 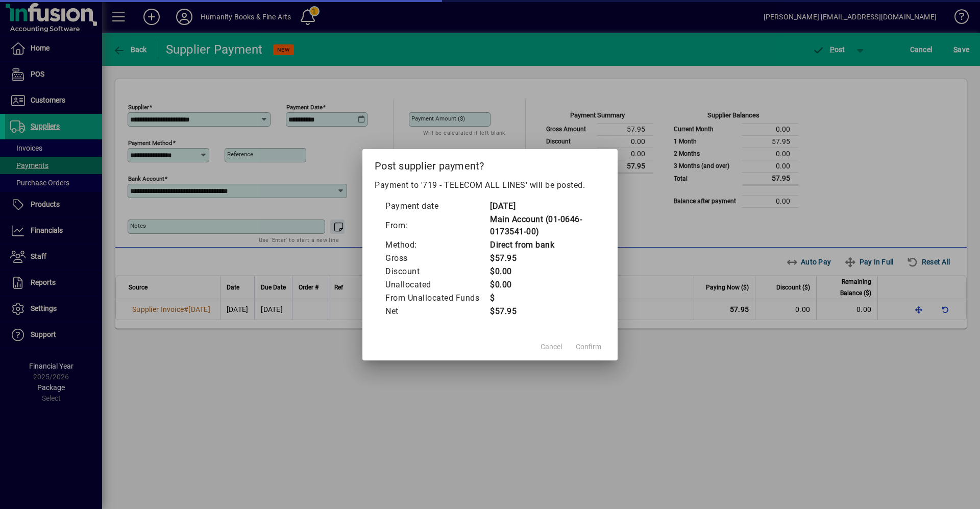 What do you see at coordinates (438, 285) in the screenshot?
I see `td: Unallocated` at bounding box center [438, 285].